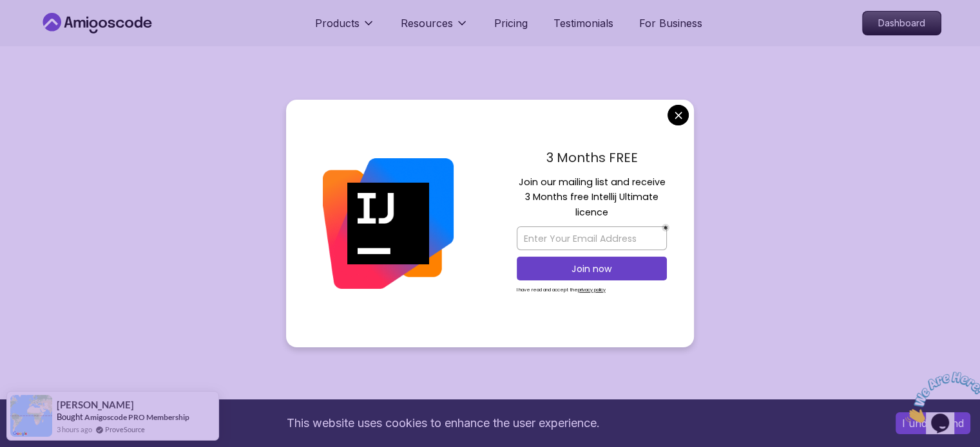 Image resolution: width=980 pixels, height=447 pixels. Describe the element at coordinates (511, 24) in the screenshot. I see `a: Pricing` at that location.